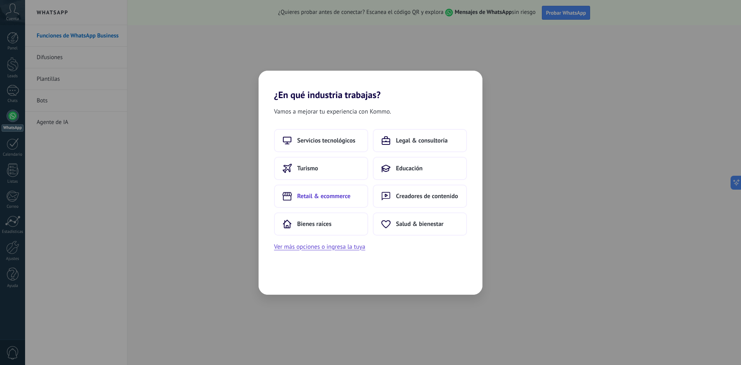 This screenshot has width=741, height=365. What do you see at coordinates (324, 196) in the screenshot?
I see `span: Retail & ecommerce` at bounding box center [324, 196].